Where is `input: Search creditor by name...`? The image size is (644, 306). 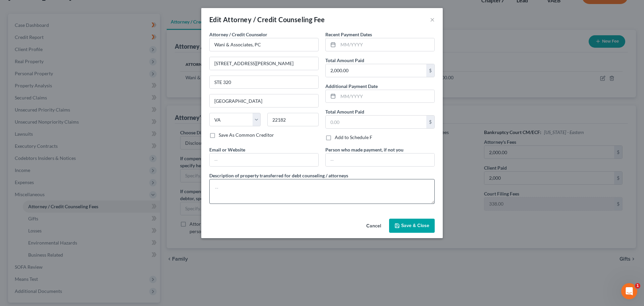 input: Search creditor by name... is located at coordinates (264, 45).